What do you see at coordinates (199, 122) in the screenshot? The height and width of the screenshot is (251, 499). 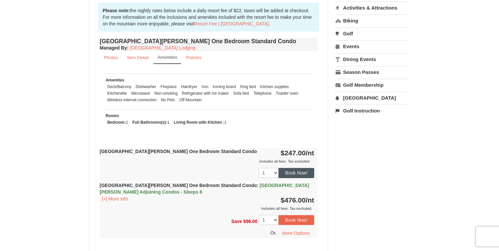 I see `strong: Living Room with Kitchen :` at bounding box center [199, 122].